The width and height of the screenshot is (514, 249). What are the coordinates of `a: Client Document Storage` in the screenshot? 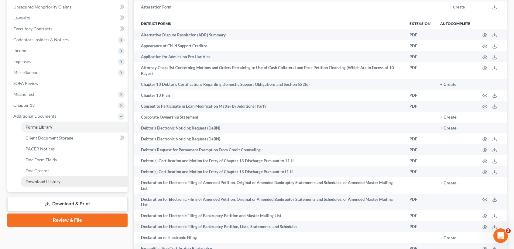 It's located at (74, 138).